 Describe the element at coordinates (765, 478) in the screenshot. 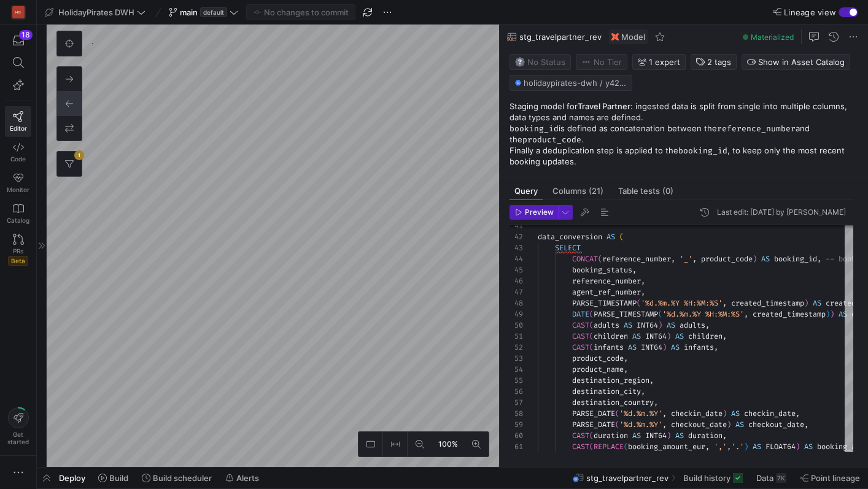

I see `span: Data` at that location.